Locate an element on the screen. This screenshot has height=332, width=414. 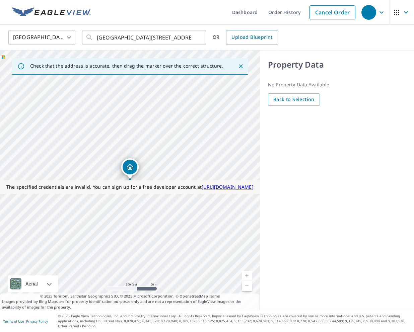
img: EV Logo is located at coordinates (52, 12).